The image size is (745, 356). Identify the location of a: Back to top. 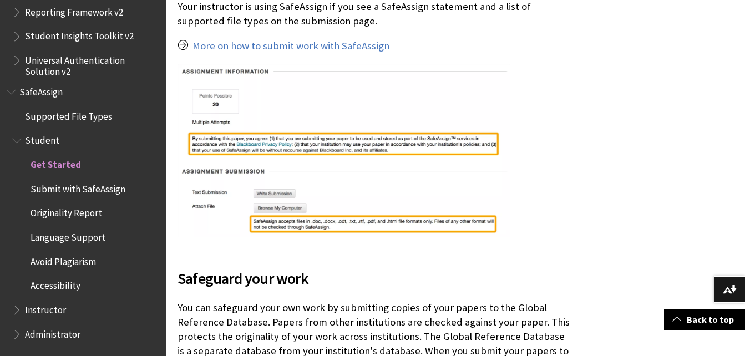
(704, 319).